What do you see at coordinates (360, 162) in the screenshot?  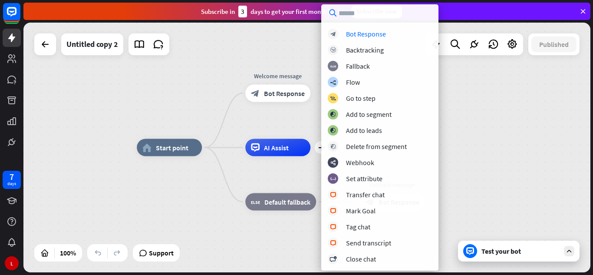 I see `div: Webhook` at bounding box center [360, 162].